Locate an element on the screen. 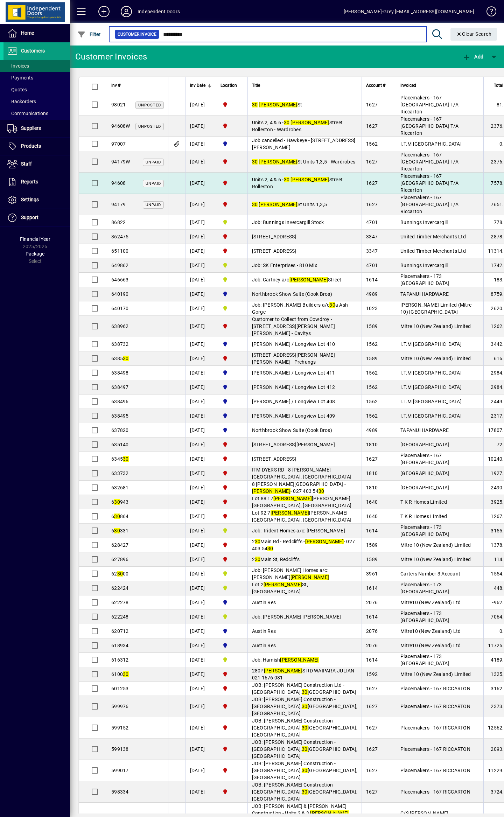 This screenshot has width=504, height=817. span: 1562 is located at coordinates (372, 144).